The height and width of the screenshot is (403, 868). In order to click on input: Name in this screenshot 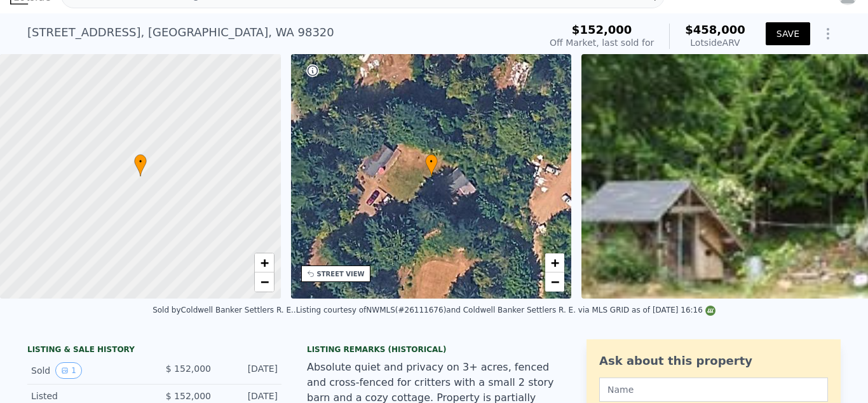, I will do `click(713, 389)`.